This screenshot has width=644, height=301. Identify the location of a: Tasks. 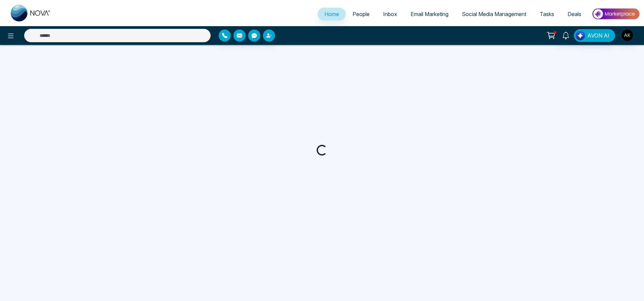
(546, 14).